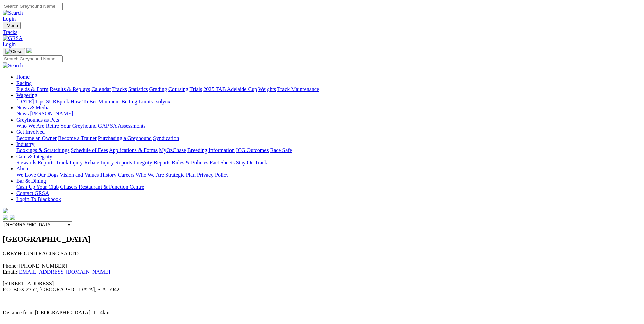  Describe the element at coordinates (33, 193) in the screenshot. I see `a: Contact GRSA` at that location.